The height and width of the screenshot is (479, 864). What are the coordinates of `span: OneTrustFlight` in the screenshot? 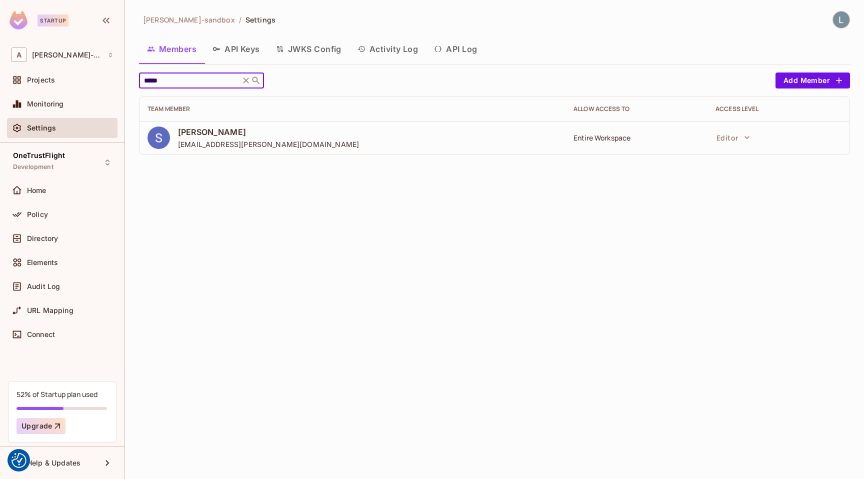 It's located at (39, 156).